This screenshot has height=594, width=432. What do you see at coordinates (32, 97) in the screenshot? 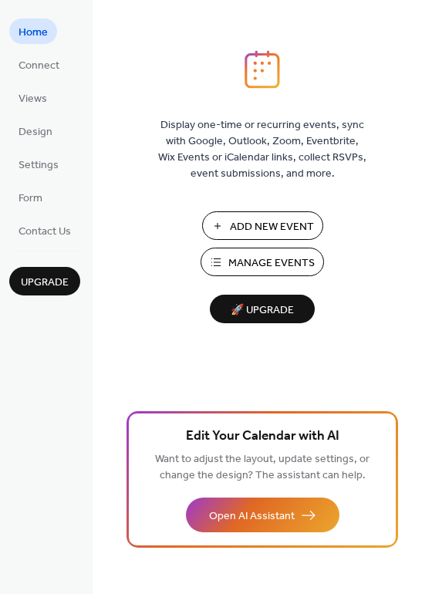
I see `a: Views` at bounding box center [32, 97].